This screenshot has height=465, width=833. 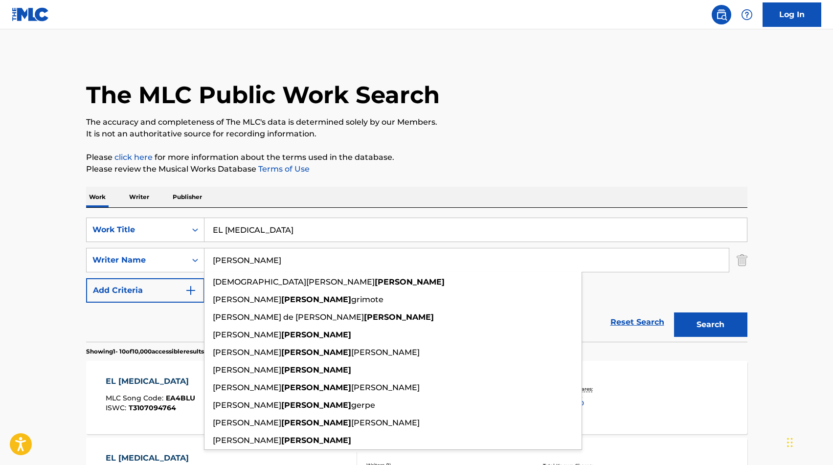 I want to click on img: Delete Criterion, so click(x=742, y=260).